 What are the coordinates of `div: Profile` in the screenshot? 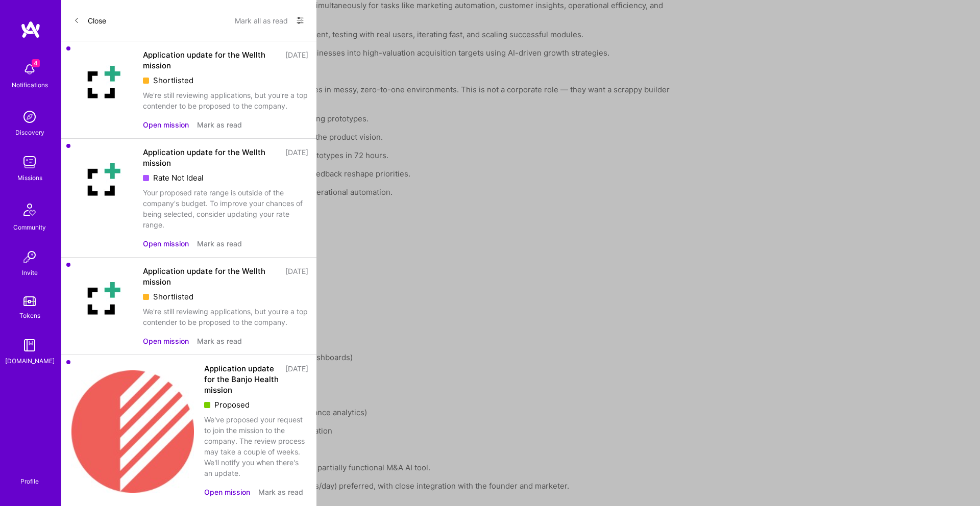 It's located at (29, 480).